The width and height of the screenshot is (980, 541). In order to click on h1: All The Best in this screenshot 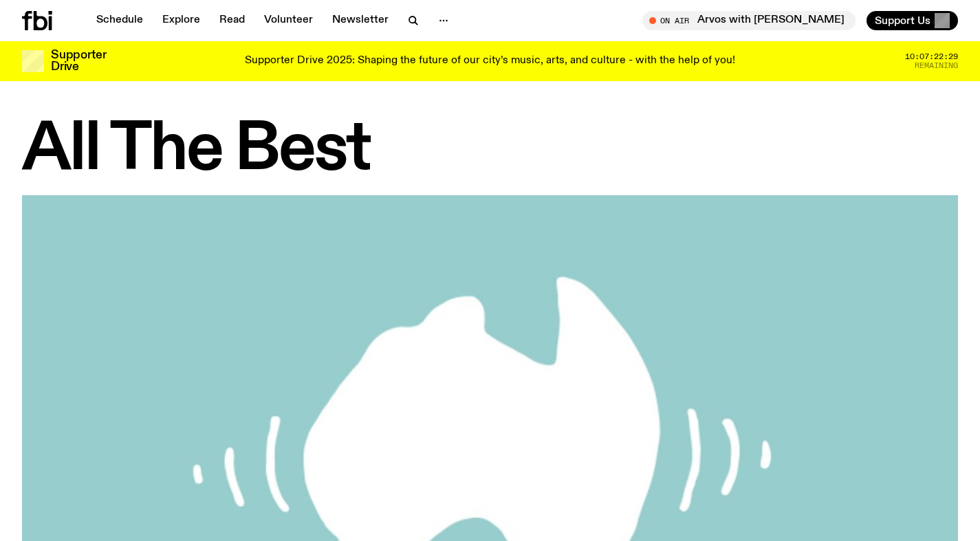, I will do `click(490, 150)`.